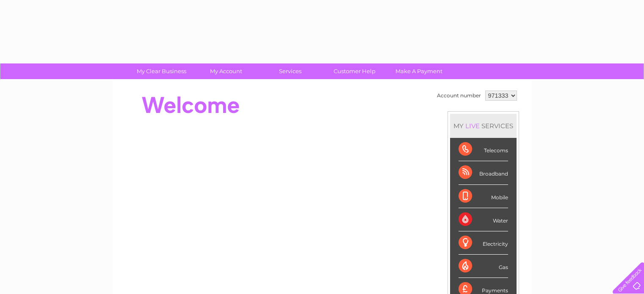  What do you see at coordinates (225, 71) in the screenshot?
I see `a: My Account` at bounding box center [225, 71].